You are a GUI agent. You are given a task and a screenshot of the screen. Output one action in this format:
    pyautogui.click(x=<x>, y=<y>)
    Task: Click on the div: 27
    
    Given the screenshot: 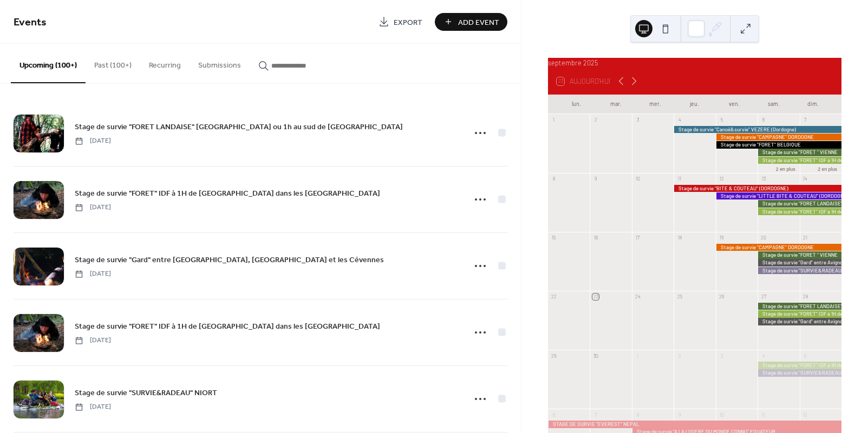 What is the action you would take?
    pyautogui.click(x=763, y=297)
    